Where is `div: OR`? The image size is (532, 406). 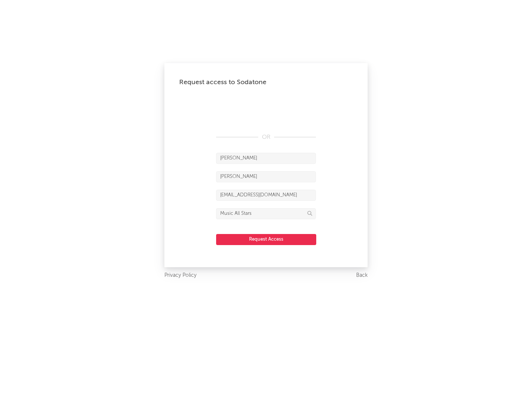 div: OR is located at coordinates (266, 137).